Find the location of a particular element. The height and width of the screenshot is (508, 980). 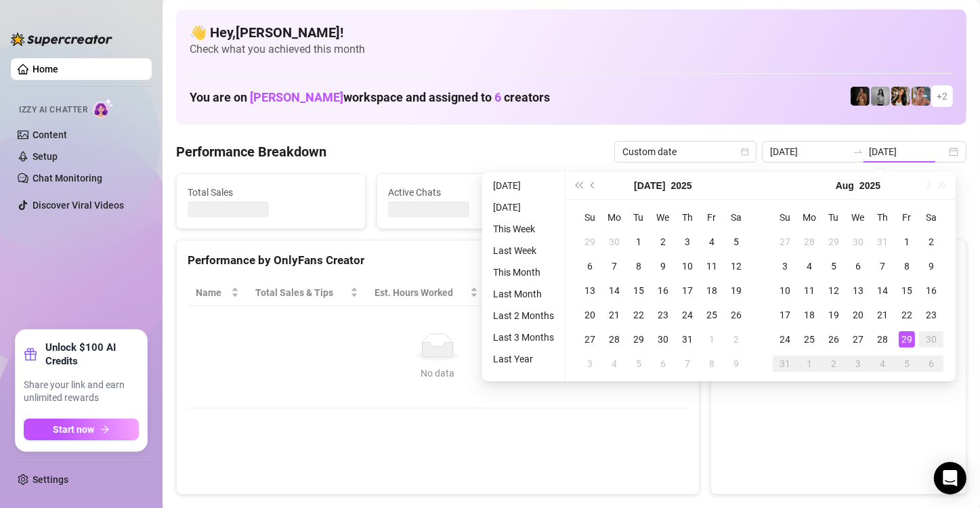

a: Settings is located at coordinates (50, 479).